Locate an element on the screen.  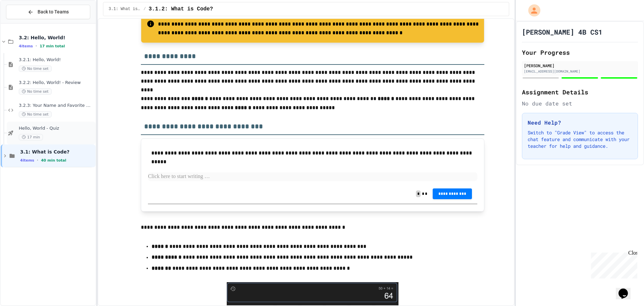
span: Back to Teams is located at coordinates (53, 12).